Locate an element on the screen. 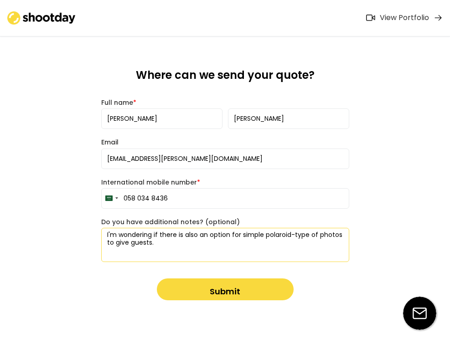 The height and width of the screenshot is (339, 450). div: Where can we send your quote? is located at coordinates (225, 78).